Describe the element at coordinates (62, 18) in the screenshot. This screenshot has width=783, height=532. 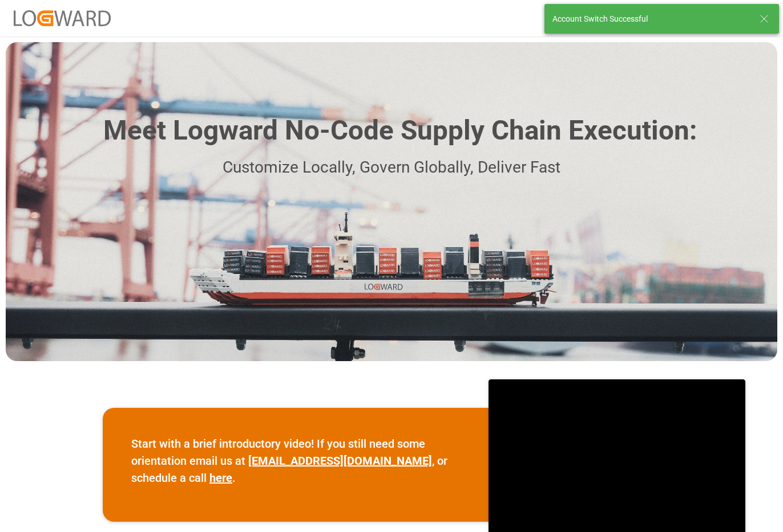
I see `img: Logward_new_orange.png` at that location.